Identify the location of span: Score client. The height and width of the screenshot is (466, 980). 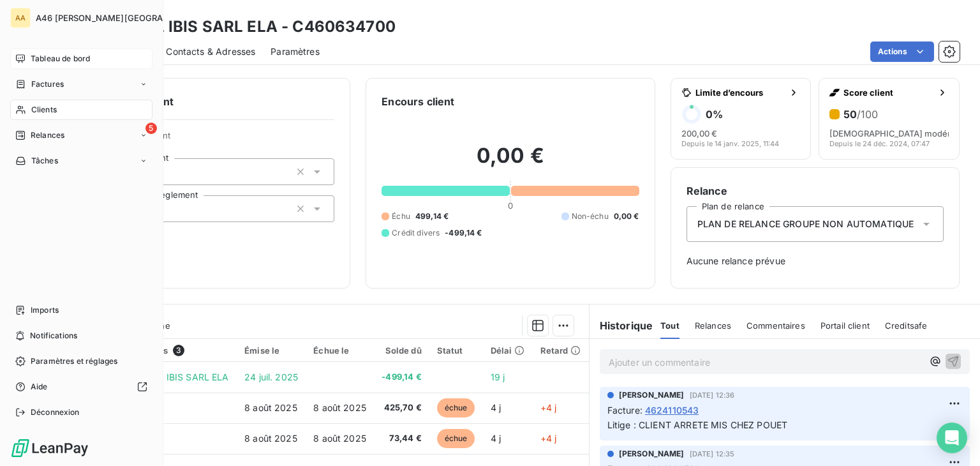
(888, 92).